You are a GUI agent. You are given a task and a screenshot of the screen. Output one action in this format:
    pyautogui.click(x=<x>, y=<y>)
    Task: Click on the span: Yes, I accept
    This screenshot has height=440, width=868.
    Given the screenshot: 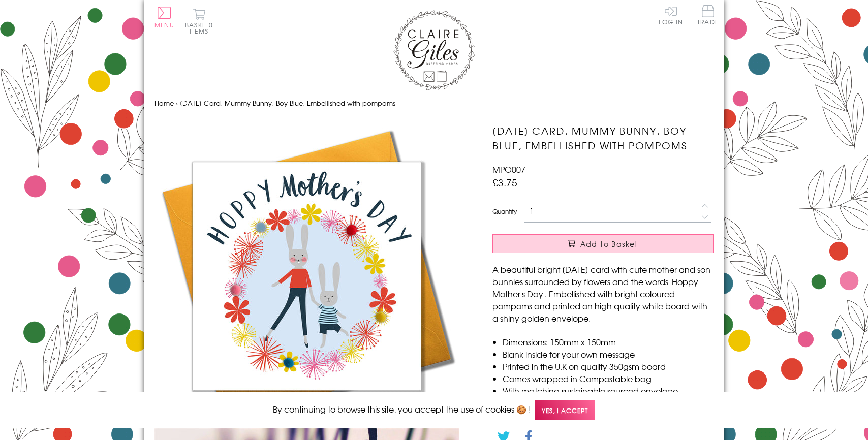 What is the action you would take?
    pyautogui.click(x=565, y=410)
    